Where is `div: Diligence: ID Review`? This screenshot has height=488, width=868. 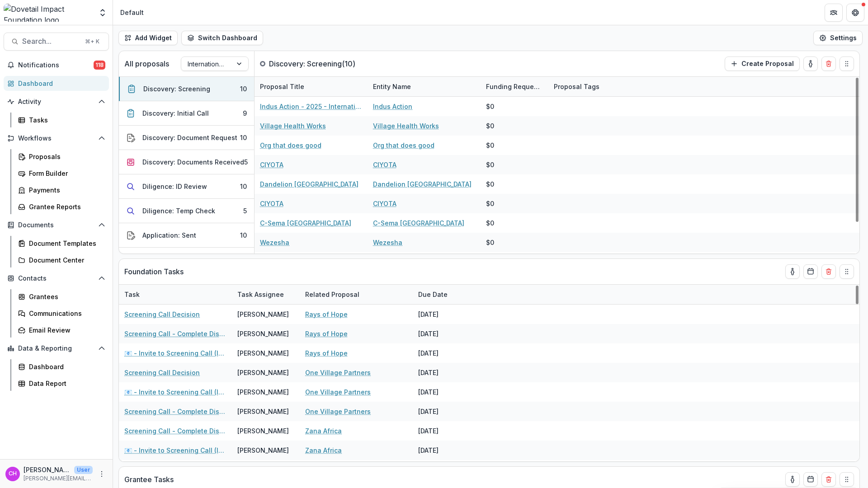
div: Diligence: ID Review is located at coordinates (174, 186).